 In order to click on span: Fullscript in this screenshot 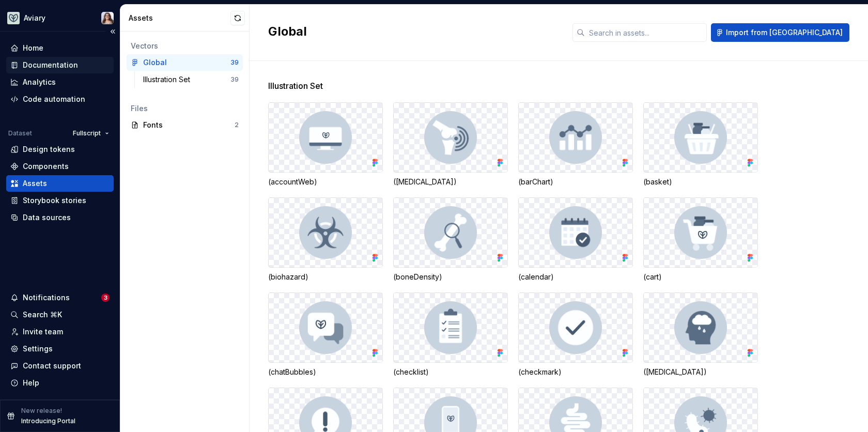, I will do `click(87, 133)`.